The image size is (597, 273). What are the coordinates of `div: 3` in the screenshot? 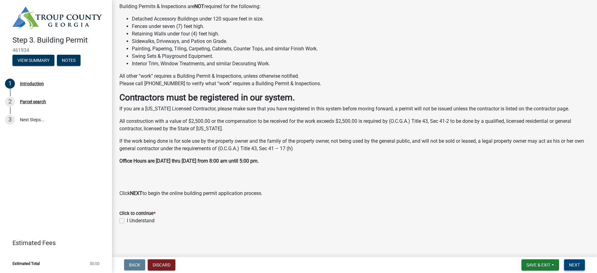 It's located at (10, 120).